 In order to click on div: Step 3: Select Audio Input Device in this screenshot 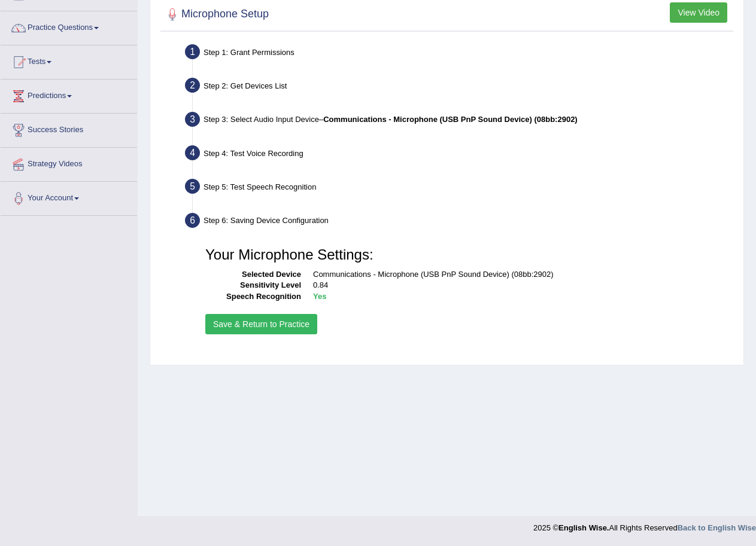, I will do `click(459, 122)`.